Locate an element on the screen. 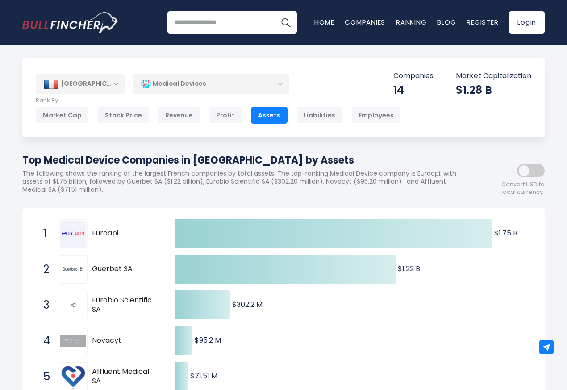 Image resolution: width=567 pixels, height=390 pixels. div: $1.28 B is located at coordinates (493, 90).